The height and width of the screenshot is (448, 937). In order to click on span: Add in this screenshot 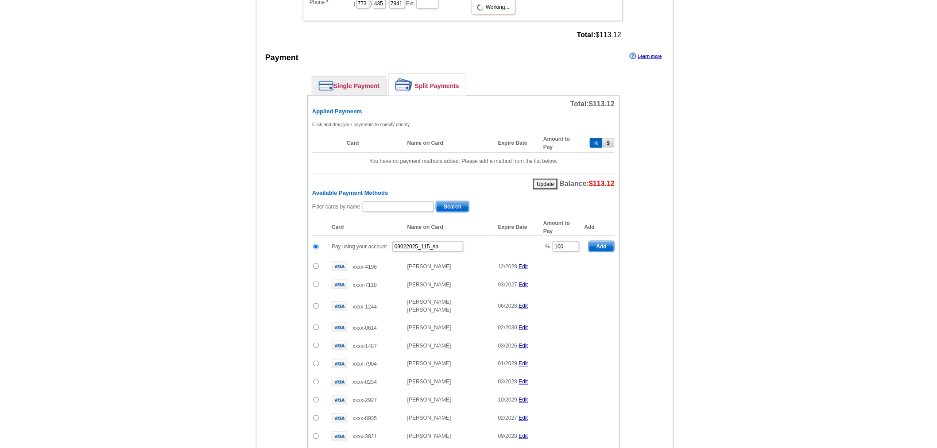, I will do `click(601, 247)`.